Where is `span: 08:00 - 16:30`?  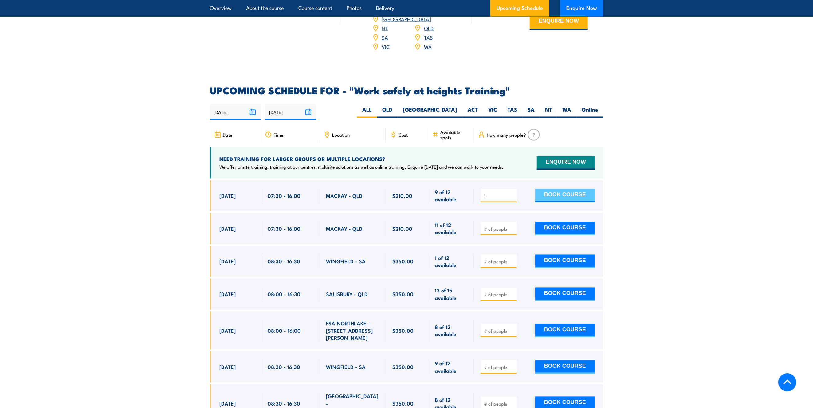 span: 08:00 - 16:30 is located at coordinates (284, 294).